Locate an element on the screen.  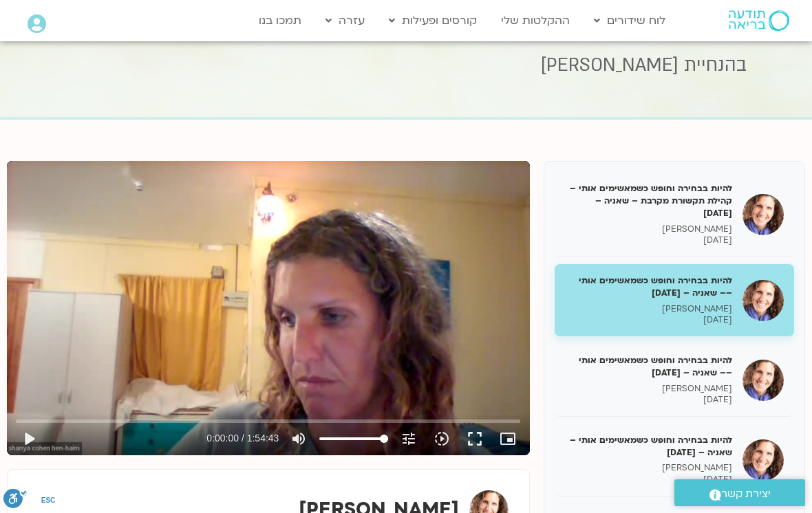
a: ההקלטות שלי is located at coordinates (535, 20).